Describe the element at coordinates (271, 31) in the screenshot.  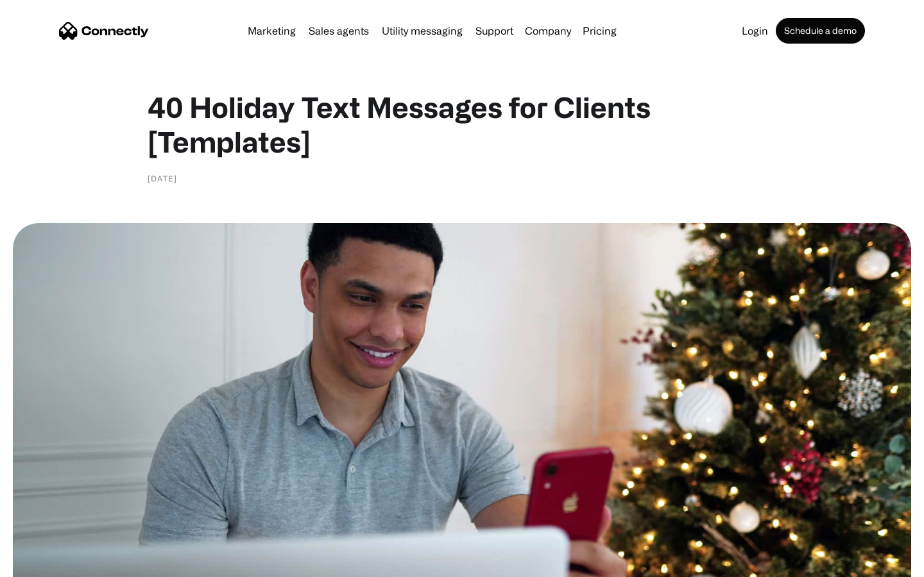
I see `a: Marketing` at that location.